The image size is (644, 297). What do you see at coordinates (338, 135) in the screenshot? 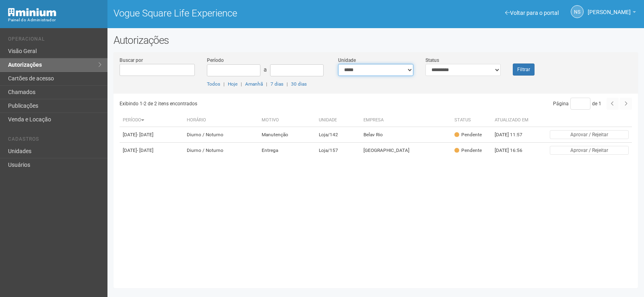
I see `td: Loja/142` at bounding box center [338, 135].